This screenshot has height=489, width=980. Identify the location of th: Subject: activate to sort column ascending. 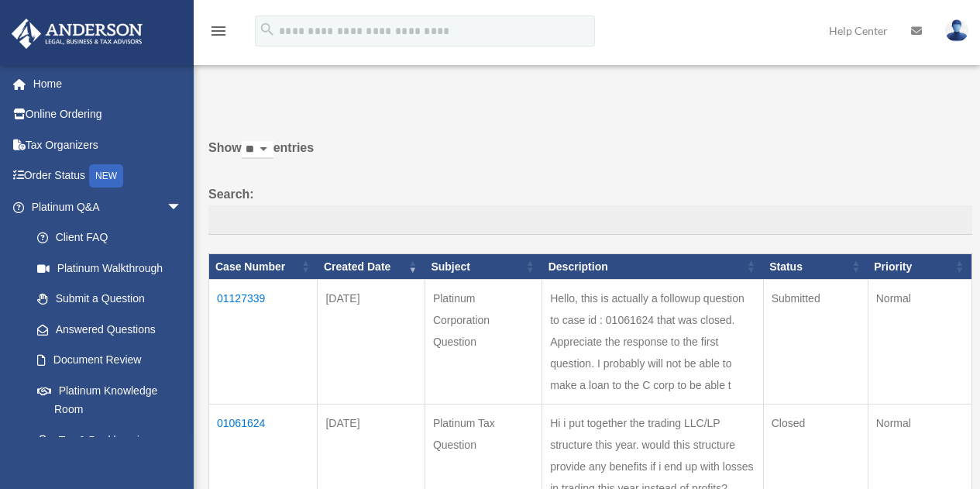
(483, 267).